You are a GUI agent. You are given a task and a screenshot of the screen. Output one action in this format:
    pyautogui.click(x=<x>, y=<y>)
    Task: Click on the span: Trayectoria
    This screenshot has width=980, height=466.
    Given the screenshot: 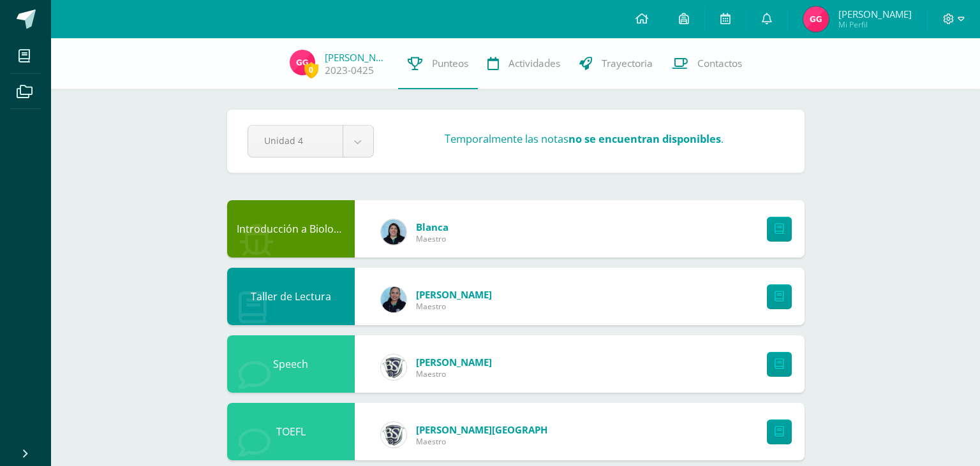 What is the action you would take?
    pyautogui.click(x=627, y=64)
    